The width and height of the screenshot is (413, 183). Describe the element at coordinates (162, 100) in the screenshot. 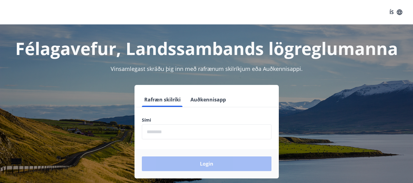

I see `button: Rafræn skilríki` at that location.